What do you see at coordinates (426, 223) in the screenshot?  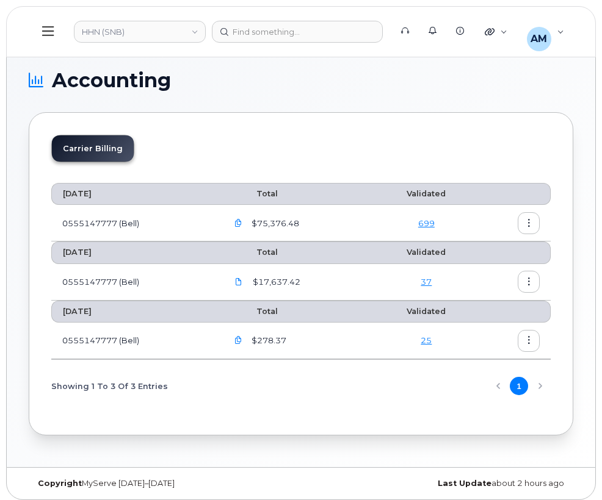 I see `a: 699` at bounding box center [426, 223].